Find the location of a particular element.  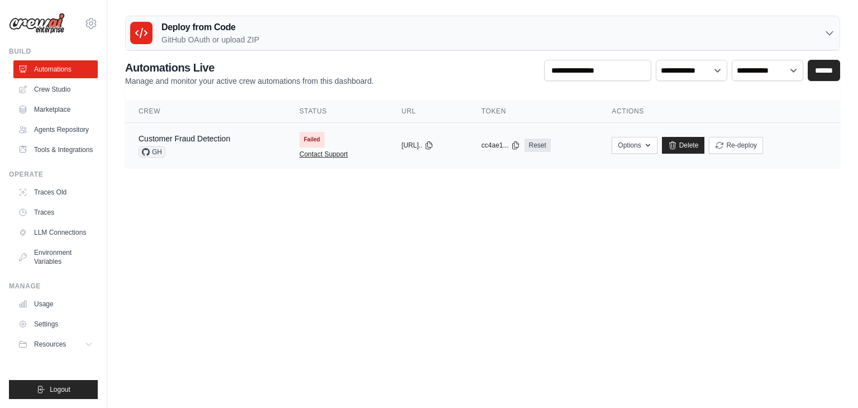

p: Manage and monitor your active crew automations from this dashboard. is located at coordinates (249, 81).